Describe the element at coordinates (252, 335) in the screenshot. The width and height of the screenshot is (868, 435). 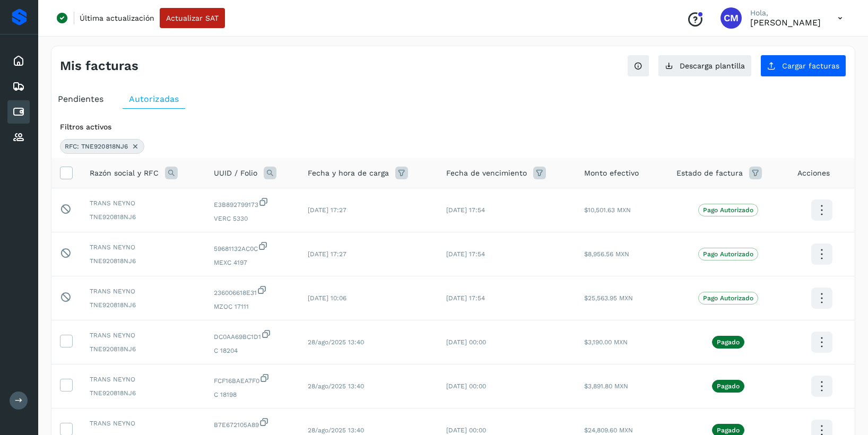
I see `span: DC0AA69BC1D1` at that location.